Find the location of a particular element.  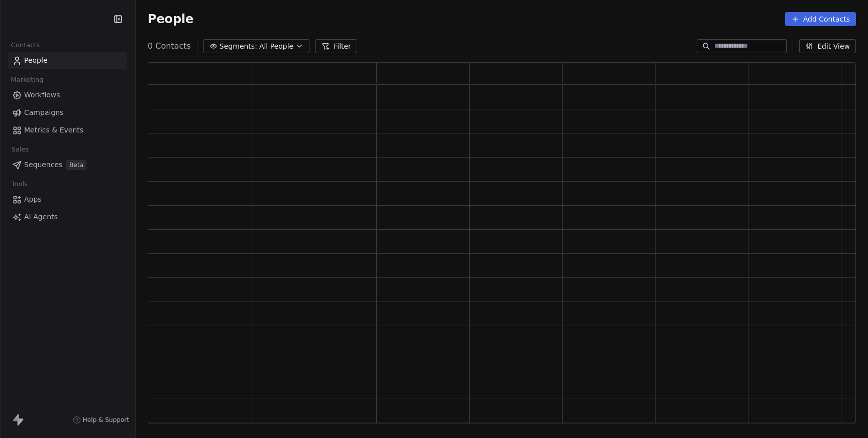

span: Sales is located at coordinates (20, 150).